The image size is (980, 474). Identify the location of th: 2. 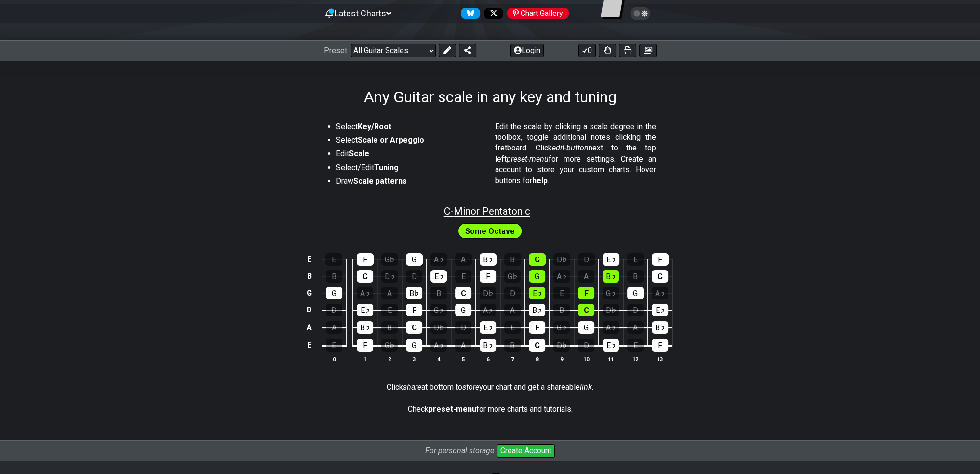
(389, 358).